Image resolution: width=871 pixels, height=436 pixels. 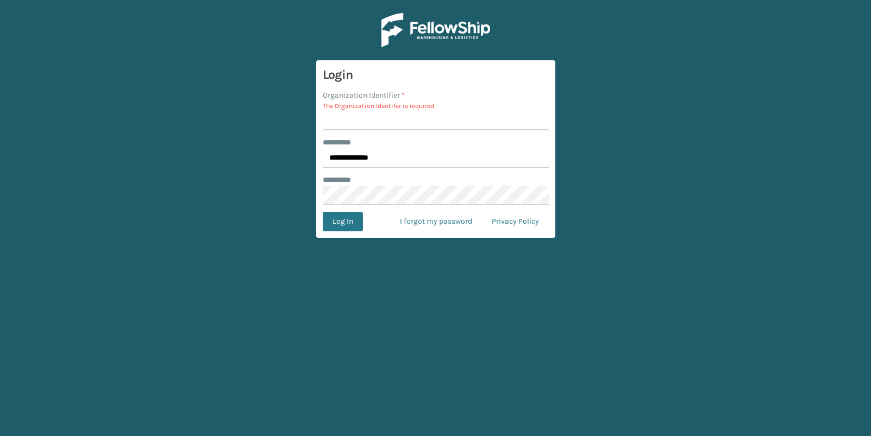 What do you see at coordinates (436, 30) in the screenshot?
I see `img: Logo` at bounding box center [436, 30].